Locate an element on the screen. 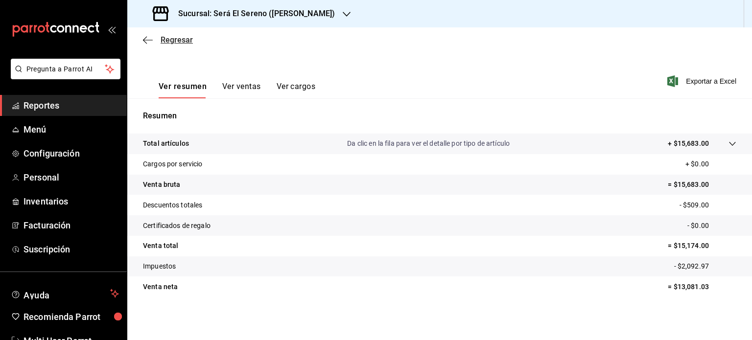  p: Total artículos is located at coordinates (166, 144).